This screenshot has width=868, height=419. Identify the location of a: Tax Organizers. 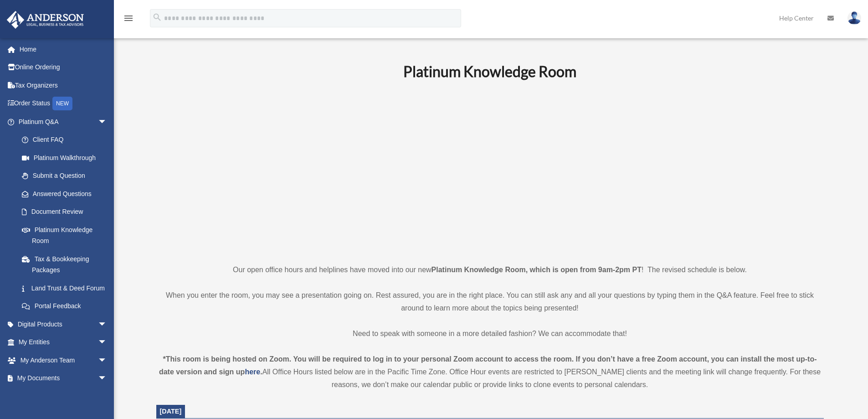
(63, 86).